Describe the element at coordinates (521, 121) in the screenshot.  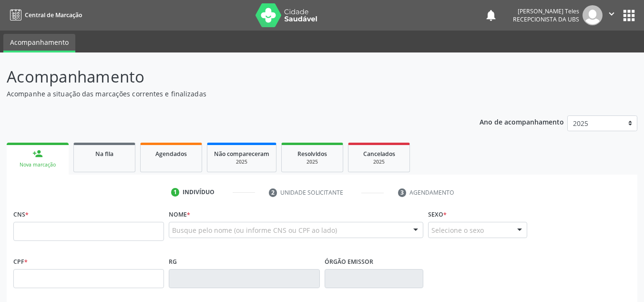
I see `p: Ano de acompanhamento` at that location.